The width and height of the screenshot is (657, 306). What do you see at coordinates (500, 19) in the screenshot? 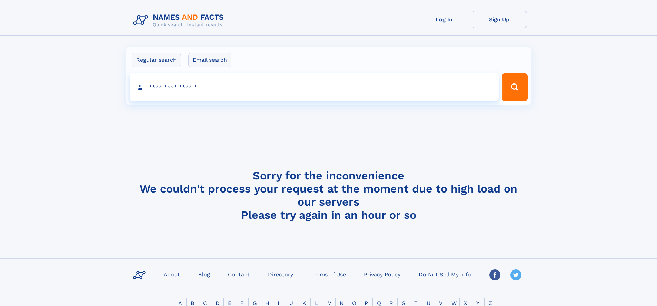
I see `a: Sign Up` at bounding box center [500, 19].